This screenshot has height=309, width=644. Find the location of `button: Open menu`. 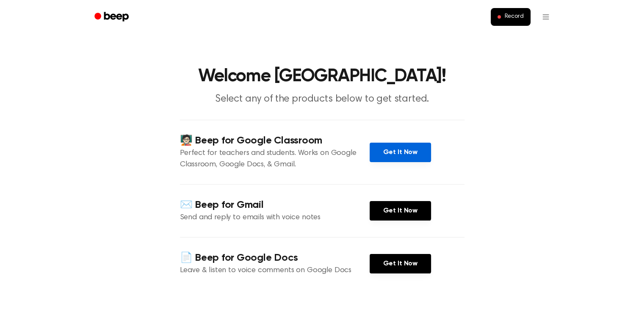

button: Open menu is located at coordinates (546, 17).